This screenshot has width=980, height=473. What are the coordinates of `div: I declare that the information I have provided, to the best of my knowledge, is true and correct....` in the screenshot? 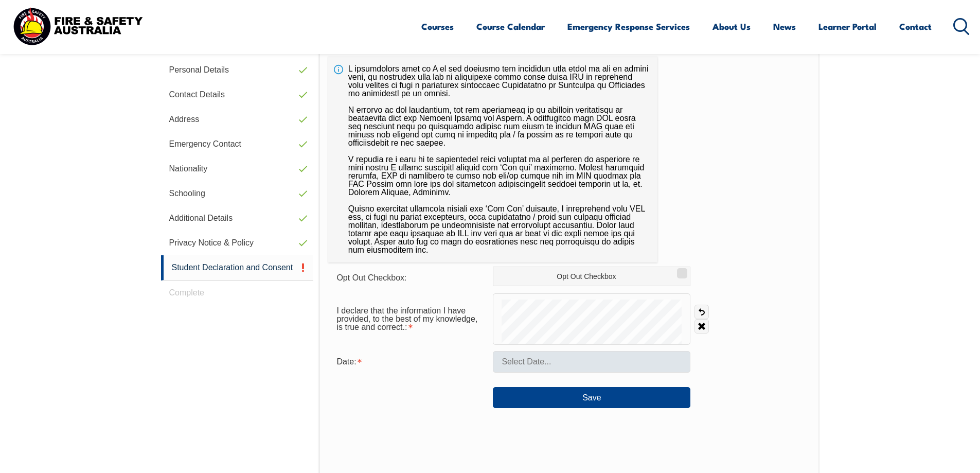 It's located at (411, 319).